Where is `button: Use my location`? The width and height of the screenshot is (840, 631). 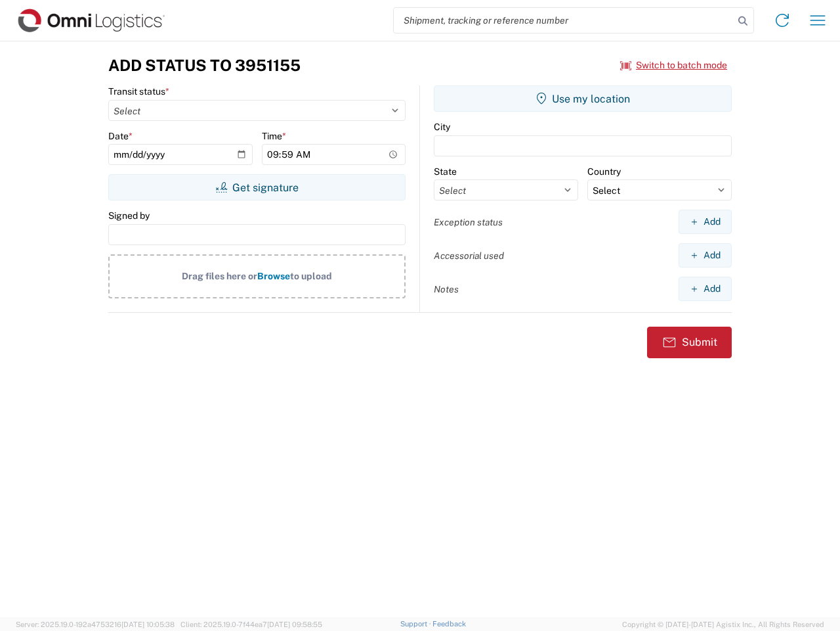 button: Use my location is located at coordinates (583, 98).